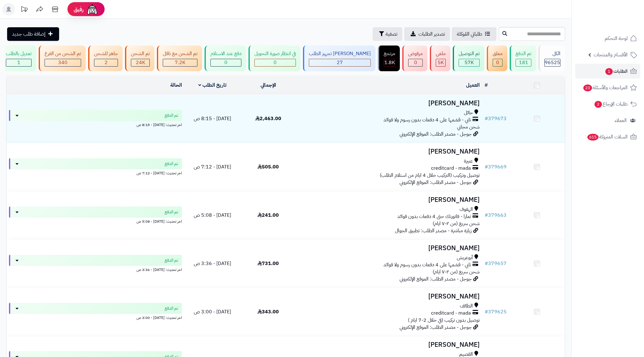  I want to click on div: تم الشحن, so click(140, 54).